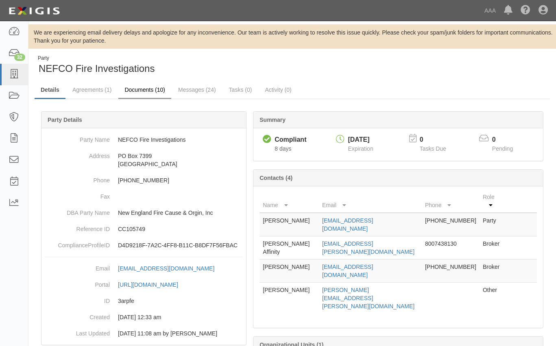 This screenshot has width=556, height=346. Describe the element at coordinates (450, 248) in the screenshot. I see `td: 8007438130` at that location.